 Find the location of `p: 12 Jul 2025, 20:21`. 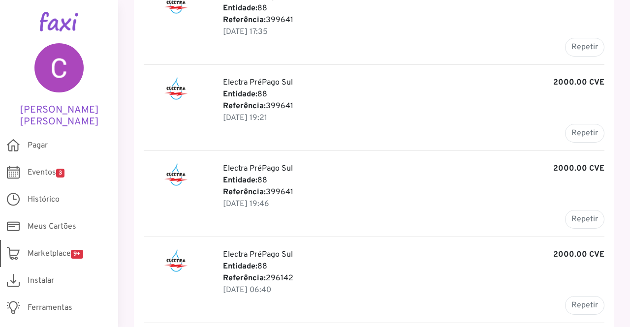

p: 12 Jul 2025, 20:21 is located at coordinates (413, 118).